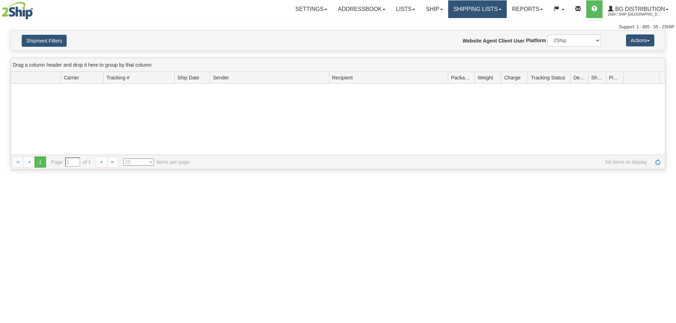  I want to click on a: Lists, so click(406, 9).